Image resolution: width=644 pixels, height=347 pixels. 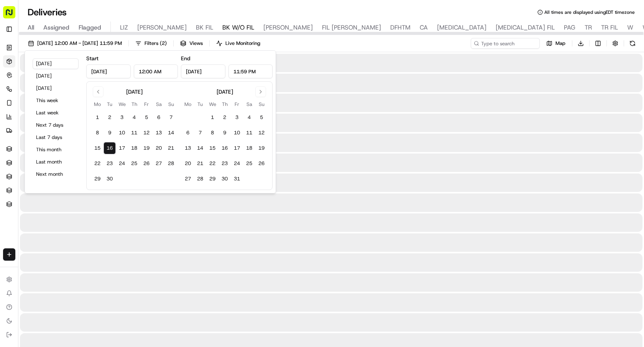 I want to click on button: Go to previous month, so click(x=98, y=92).